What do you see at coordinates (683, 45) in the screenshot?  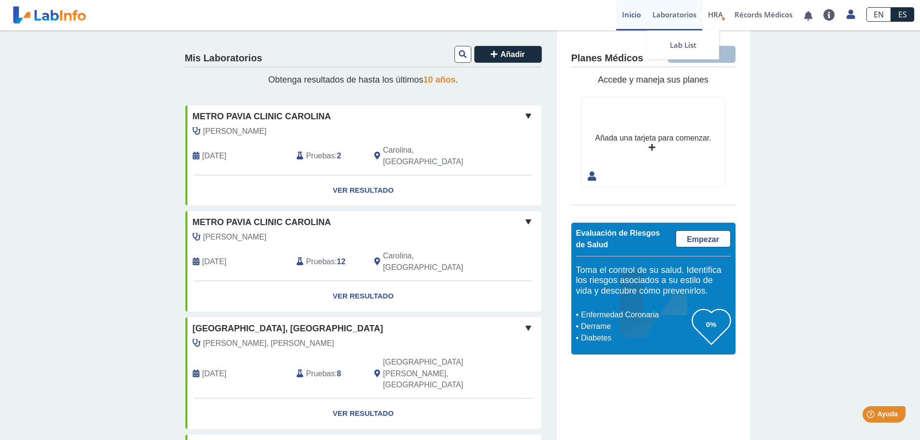 I see `a: Lab List` at bounding box center [683, 45].